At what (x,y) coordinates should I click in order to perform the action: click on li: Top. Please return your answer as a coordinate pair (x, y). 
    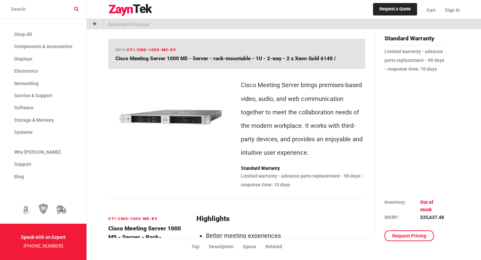
    Looking at the image, I should click on (200, 247).